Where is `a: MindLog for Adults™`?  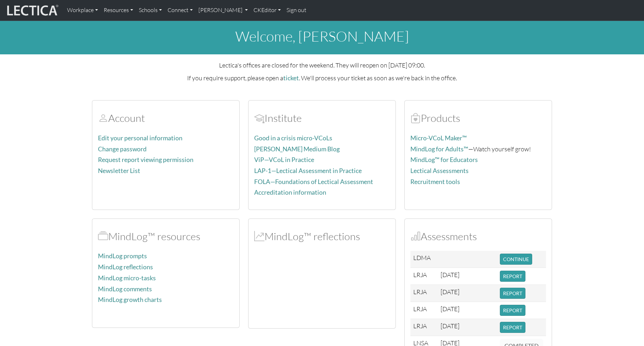
a: MindLog for Adults™ is located at coordinates (439, 149).